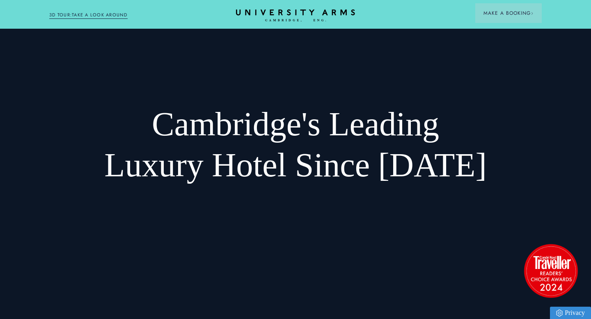 This screenshot has height=319, width=591. Describe the element at coordinates (88, 15) in the screenshot. I see `a: 3D TOUR:TAKE A LOOK AROUND` at that location.